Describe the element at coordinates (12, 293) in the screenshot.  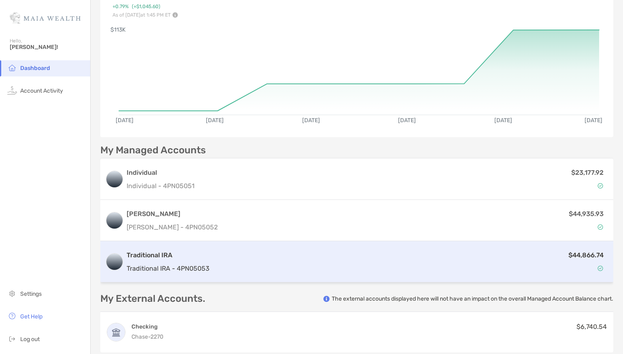
I see `img: settings icon` at that location.